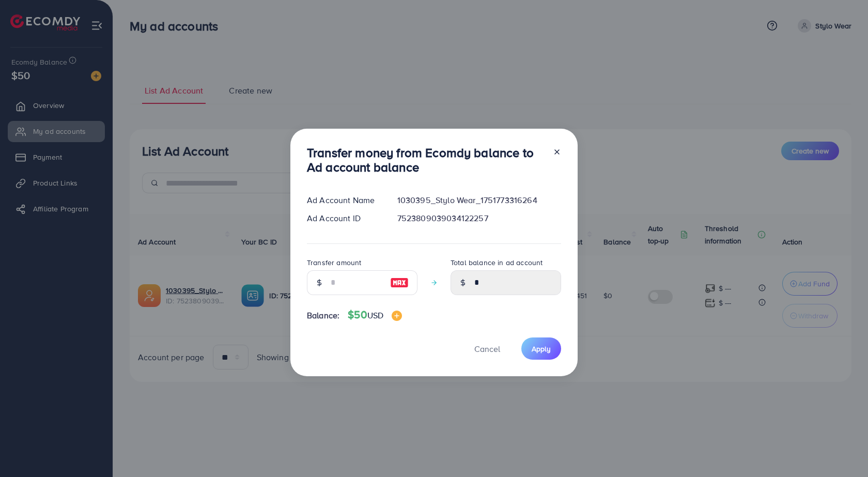 Image resolution: width=868 pixels, height=477 pixels. I want to click on span: Apply, so click(541, 349).